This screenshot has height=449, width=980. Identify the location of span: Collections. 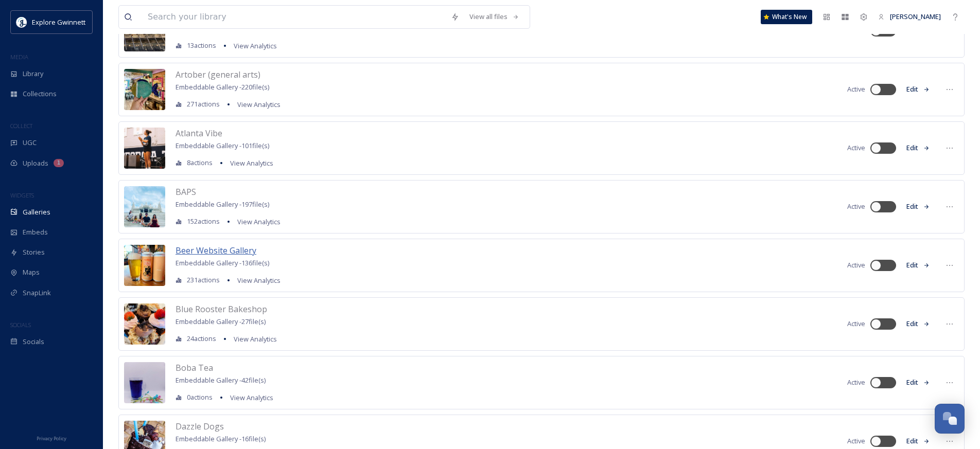
(39, 93).